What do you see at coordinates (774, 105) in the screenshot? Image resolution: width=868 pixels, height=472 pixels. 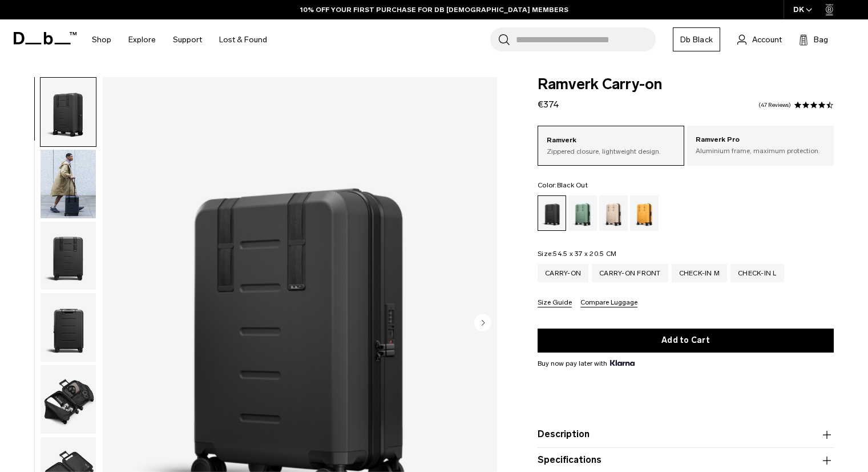 I see `a: 47 reviews` at bounding box center [774, 105].